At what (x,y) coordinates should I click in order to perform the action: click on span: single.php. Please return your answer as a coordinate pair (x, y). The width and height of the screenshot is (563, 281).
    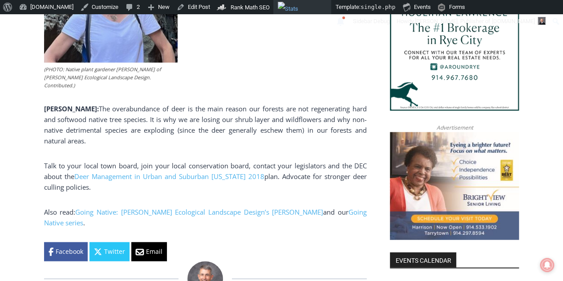
    Looking at the image, I should click on (378, 7).